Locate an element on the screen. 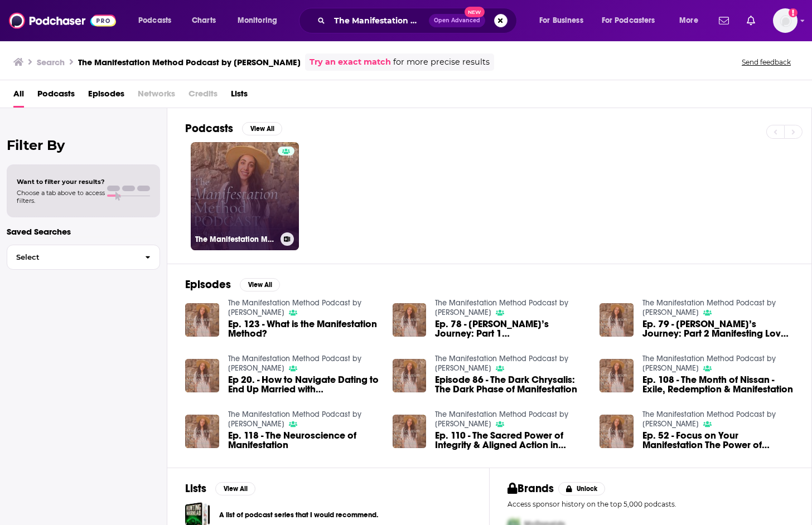 The width and height of the screenshot is (812, 525). span: Logged in as sarahhallprinc is located at coordinates (785, 20).